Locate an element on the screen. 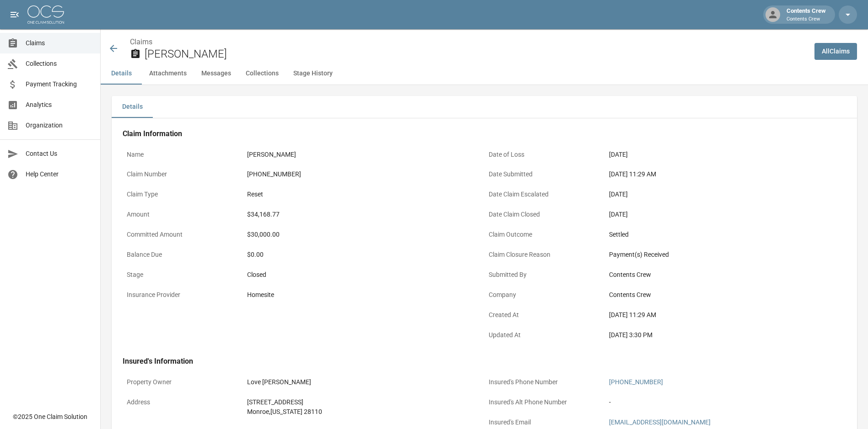 This screenshot has height=429, width=868. button: Stage History is located at coordinates (313, 74).